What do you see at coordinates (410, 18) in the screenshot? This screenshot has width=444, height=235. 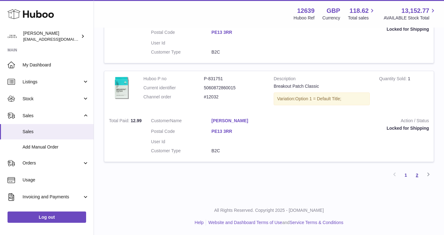 I see `span: AVAILABLE Stock Total` at bounding box center [410, 18].